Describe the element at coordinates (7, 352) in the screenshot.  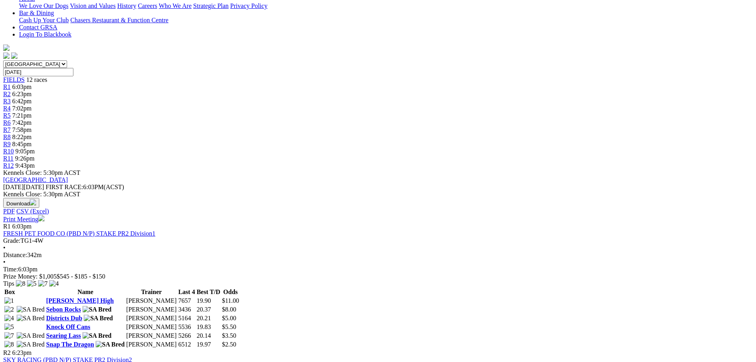
I see `span: R2` at that location.